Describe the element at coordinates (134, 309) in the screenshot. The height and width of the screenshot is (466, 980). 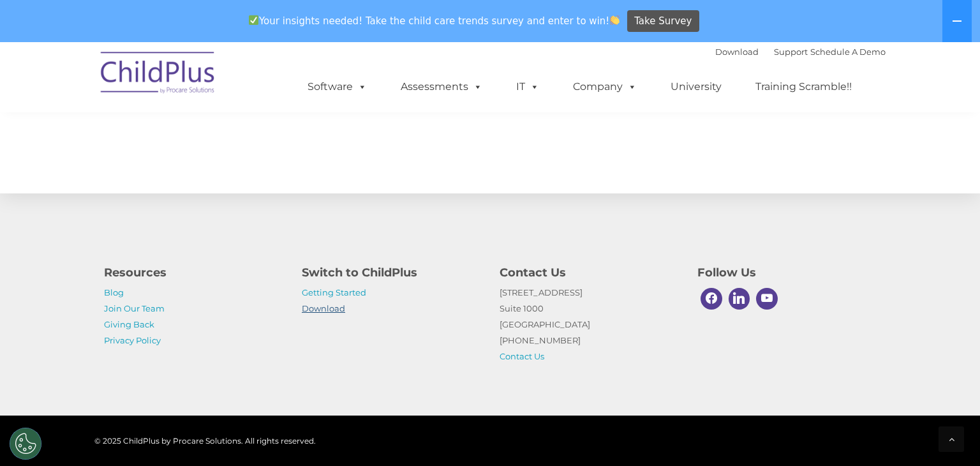
I see `a: Join Our Team` at that location.